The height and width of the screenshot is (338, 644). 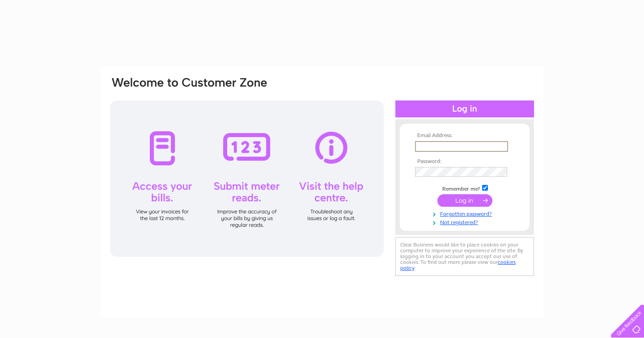 What do you see at coordinates (465, 188) in the screenshot?
I see `td: Remember me?` at bounding box center [465, 188].